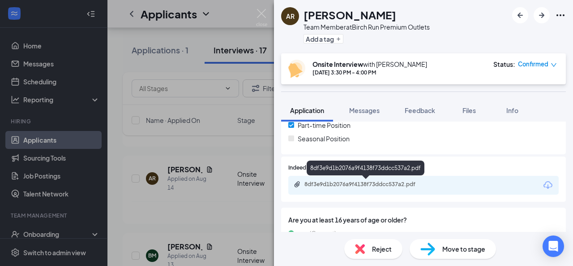 This screenshot has width=573, height=266. I want to click on span: Messages, so click(365, 110).